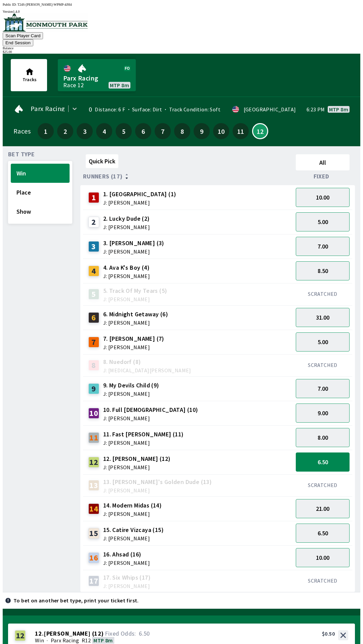  Describe the element at coordinates (23, 36) in the screenshot. I see `button: Scan Player Card` at that location.